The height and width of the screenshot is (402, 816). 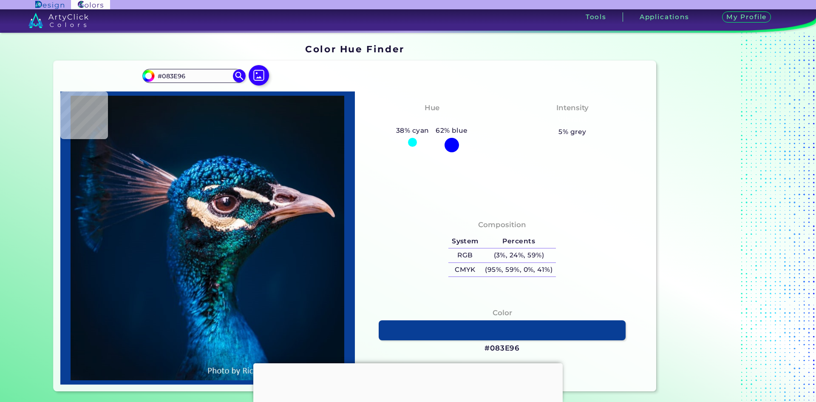 I want to click on h5: 38% cyan, so click(x=412, y=131).